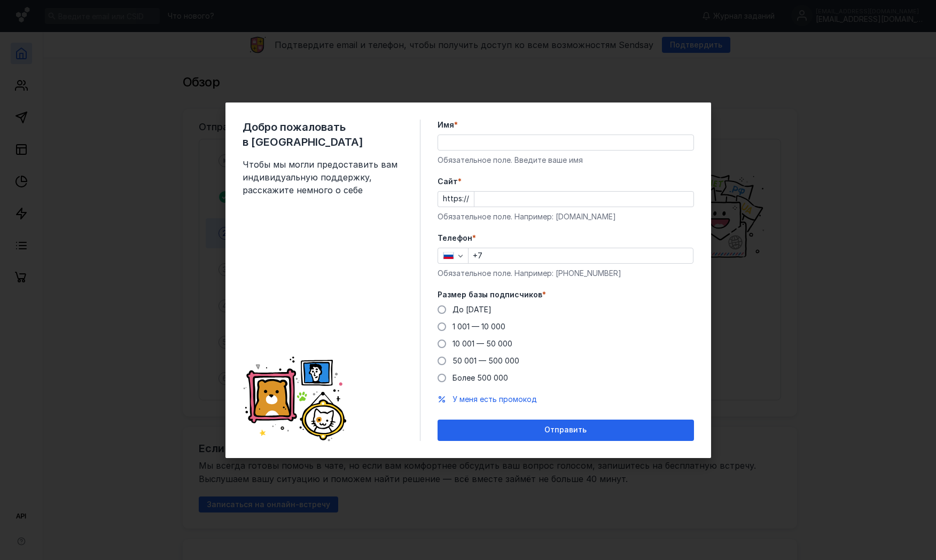  Describe the element at coordinates (566, 430) in the screenshot. I see `span: Отправить` at that location.